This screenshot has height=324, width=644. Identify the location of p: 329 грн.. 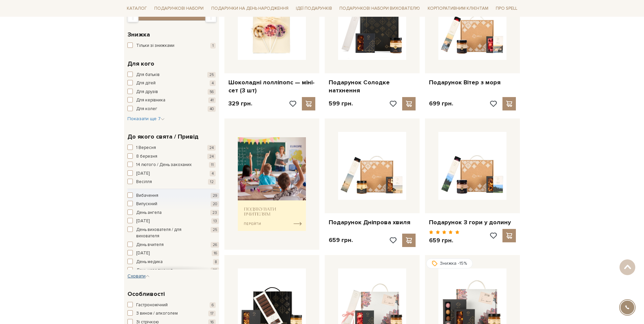
(240, 103).